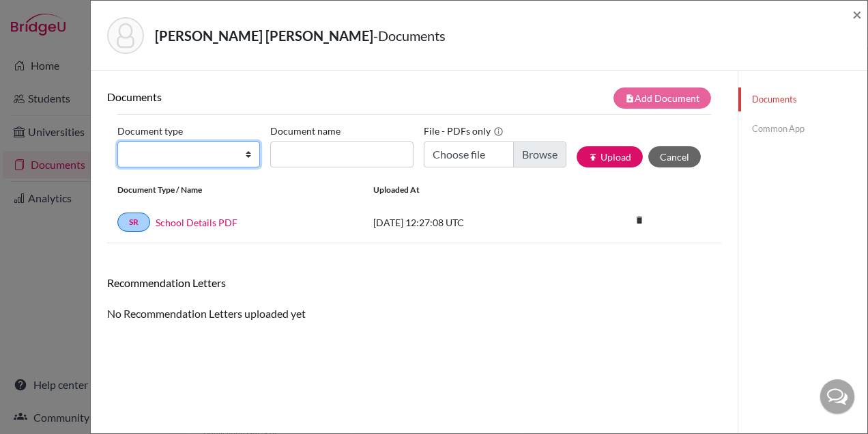  Describe the element at coordinates (662, 98) in the screenshot. I see `button: note_addAdd Document` at that location.